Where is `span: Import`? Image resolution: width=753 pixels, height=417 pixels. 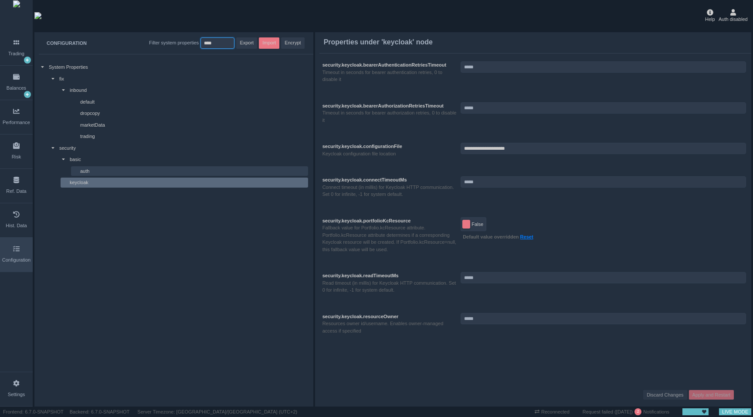
span: Import is located at coordinates (269, 43).